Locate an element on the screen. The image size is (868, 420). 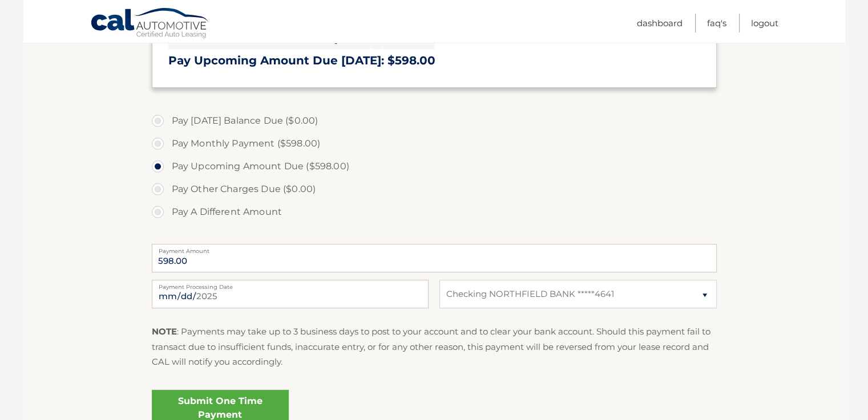
p: : Payments may take up to 3 business days to post to your account and to clear your bank account.... is located at coordinates (434, 346).